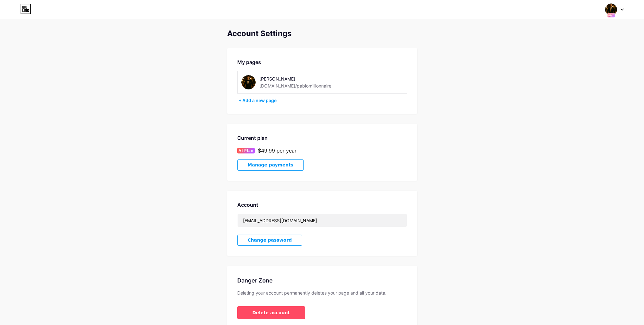 Image resolution: width=644 pixels, height=325 pixels. I want to click on div: Danger Zone, so click(322, 280).